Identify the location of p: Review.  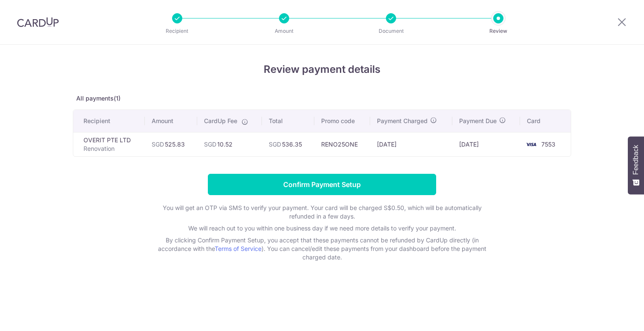
(498, 31).